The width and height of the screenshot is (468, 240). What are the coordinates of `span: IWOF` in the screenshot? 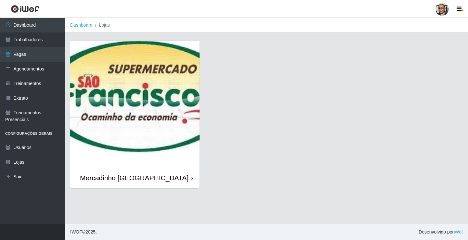 It's located at (76, 232).